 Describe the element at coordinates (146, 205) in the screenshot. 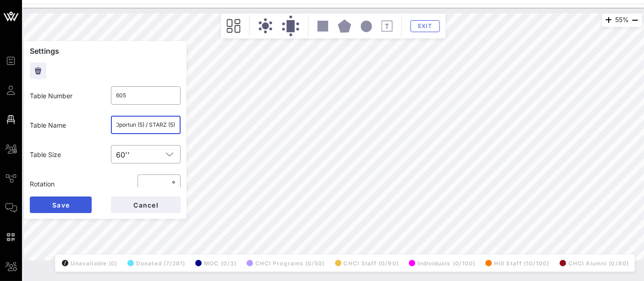

I see `span: Cancel` at that location.